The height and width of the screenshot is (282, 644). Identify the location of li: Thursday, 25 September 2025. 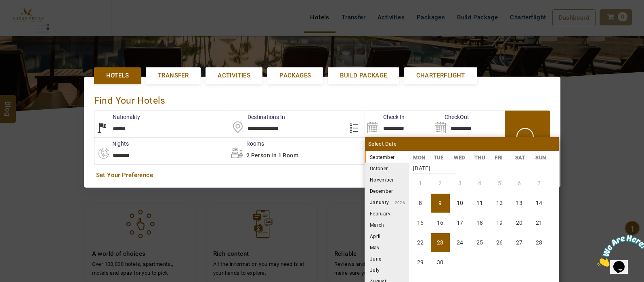
(480, 242).